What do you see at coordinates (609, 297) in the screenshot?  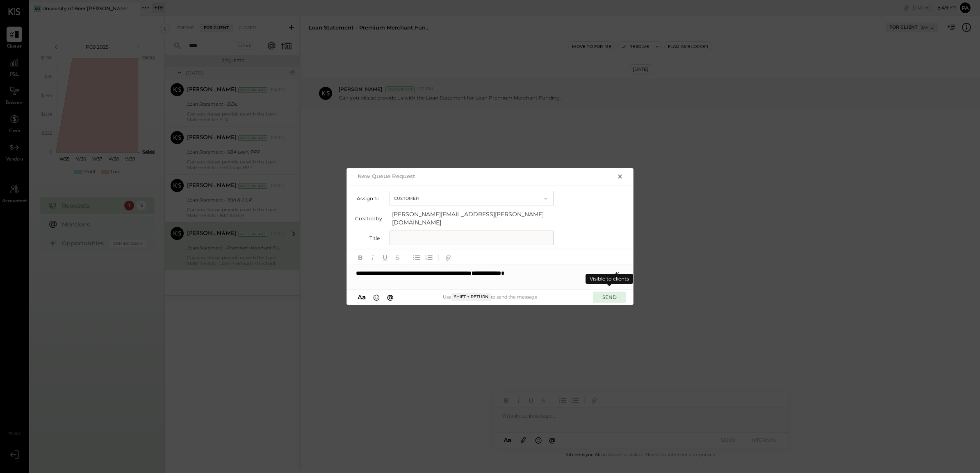 I see `button: SEND` at bounding box center [609, 297].